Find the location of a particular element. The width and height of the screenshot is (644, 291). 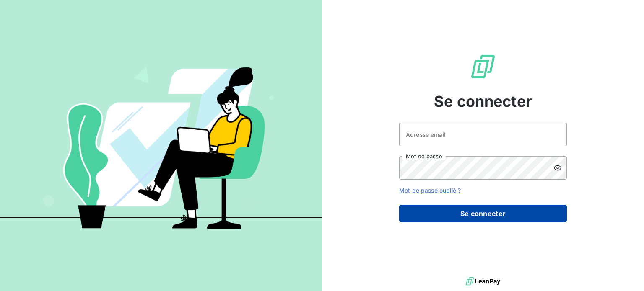

span: Se connecter is located at coordinates (483, 101).